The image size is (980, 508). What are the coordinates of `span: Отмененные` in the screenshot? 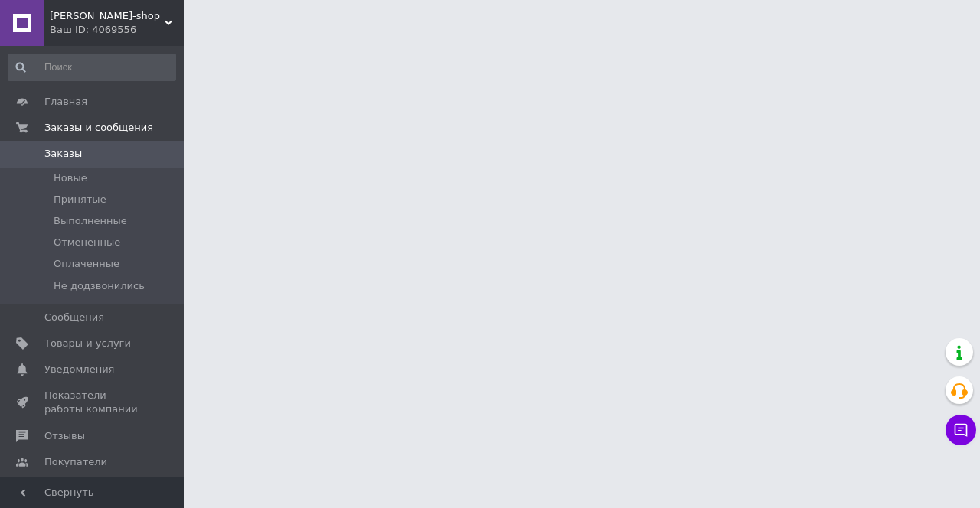 It's located at (86, 242).